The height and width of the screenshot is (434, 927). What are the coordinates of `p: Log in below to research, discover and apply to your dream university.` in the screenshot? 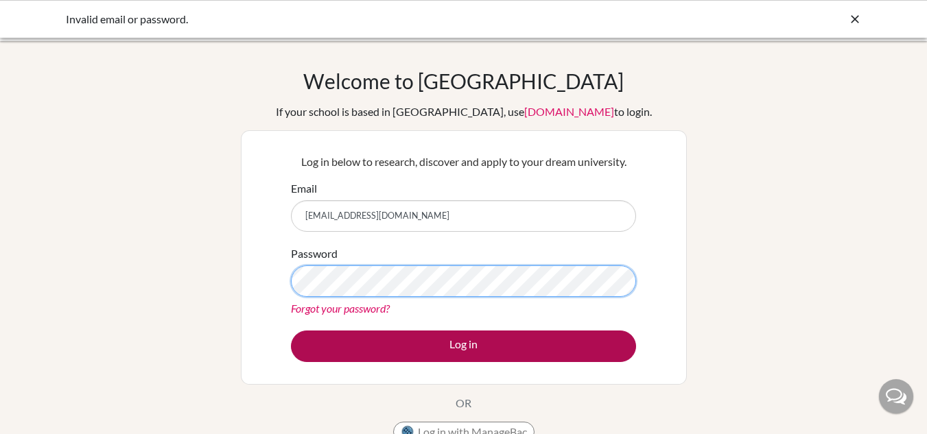 It's located at (463, 162).